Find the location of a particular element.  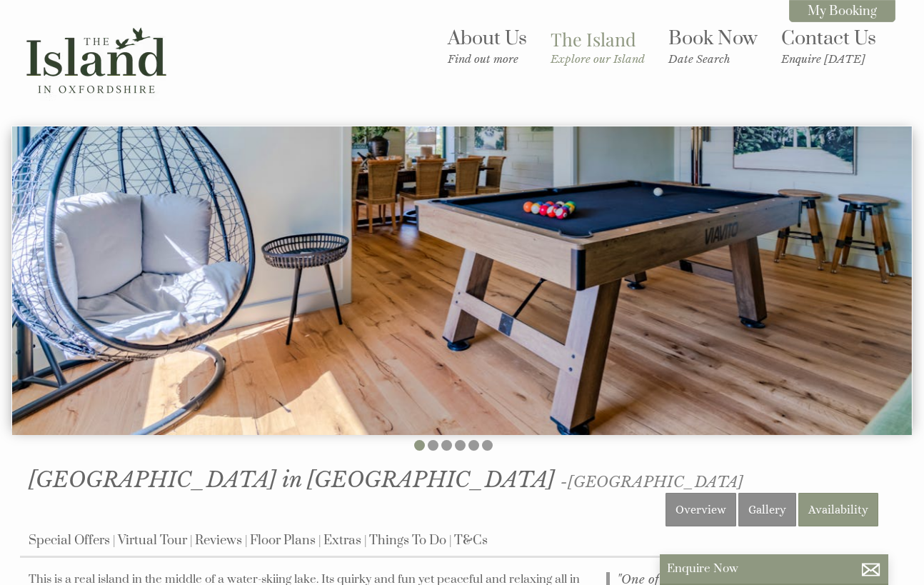

p: Enquire Now is located at coordinates (773, 568).